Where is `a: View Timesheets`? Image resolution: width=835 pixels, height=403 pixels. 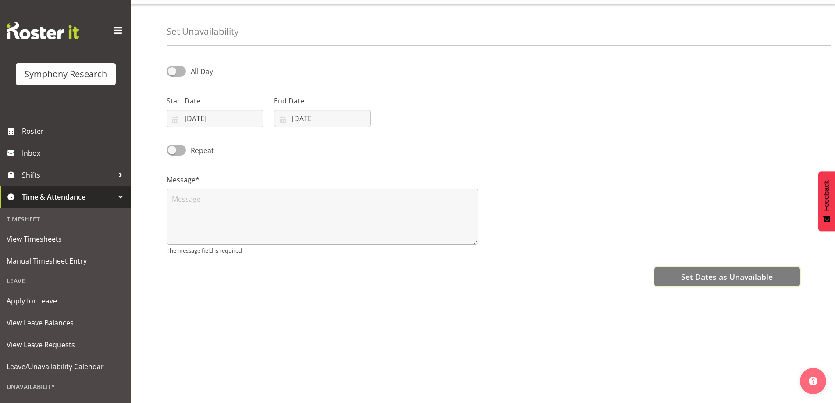
a: View Timesheets is located at coordinates (66, 239).